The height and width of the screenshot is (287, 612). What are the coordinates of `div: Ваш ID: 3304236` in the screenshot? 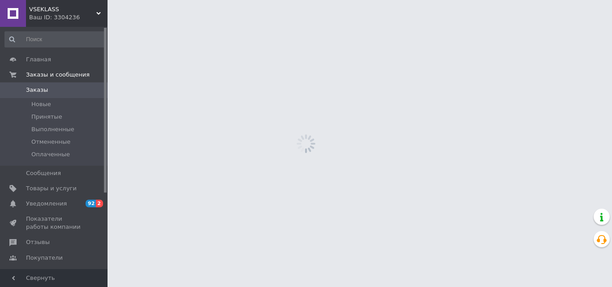 It's located at (68, 17).